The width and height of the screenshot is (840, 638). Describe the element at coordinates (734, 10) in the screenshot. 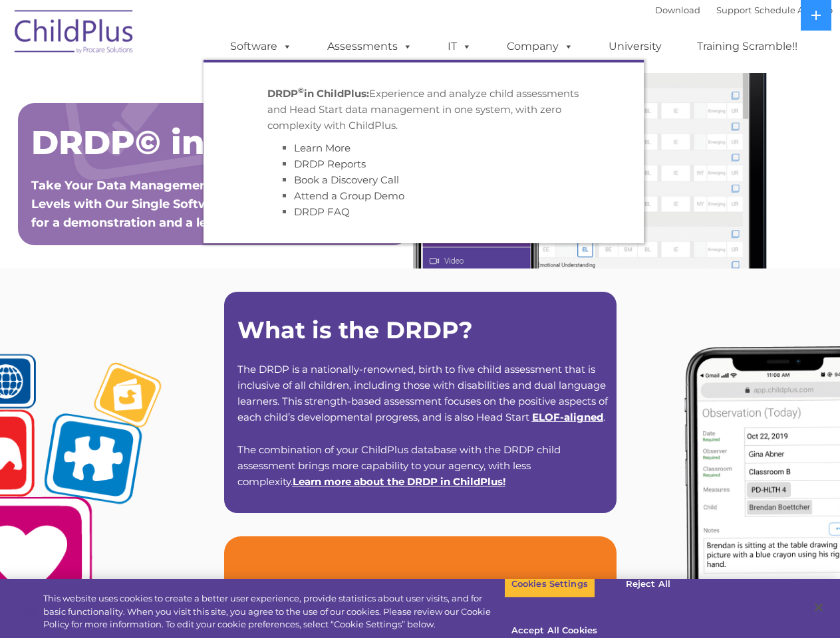

I see `a: Support` at that location.